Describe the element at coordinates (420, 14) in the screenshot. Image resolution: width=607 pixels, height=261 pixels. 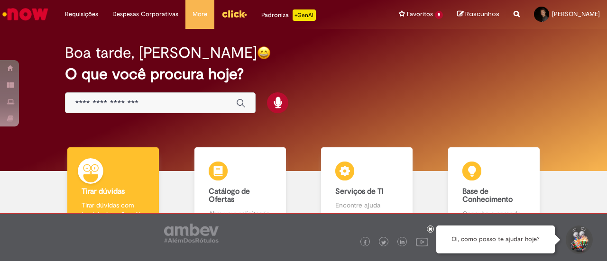
I see `span: Favoritos` at that location.